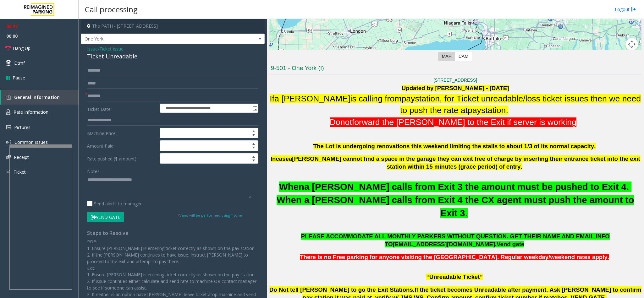 This screenshot has width=644, height=298. I want to click on img: Google, so click(281, 54).